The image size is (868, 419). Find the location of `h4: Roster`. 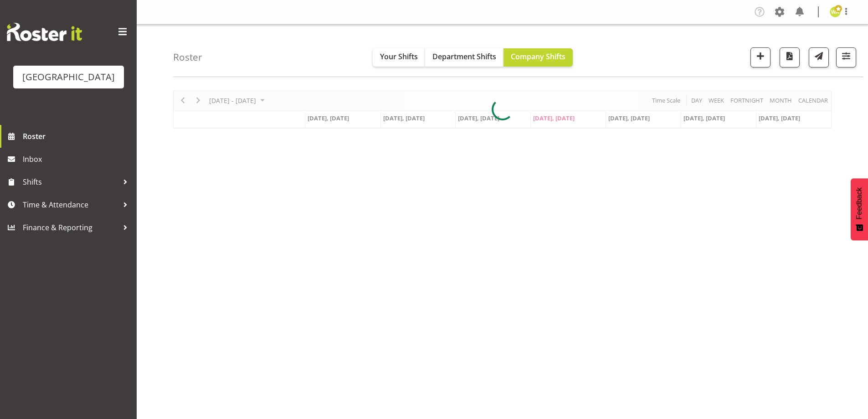

h4: Roster is located at coordinates (188, 57).